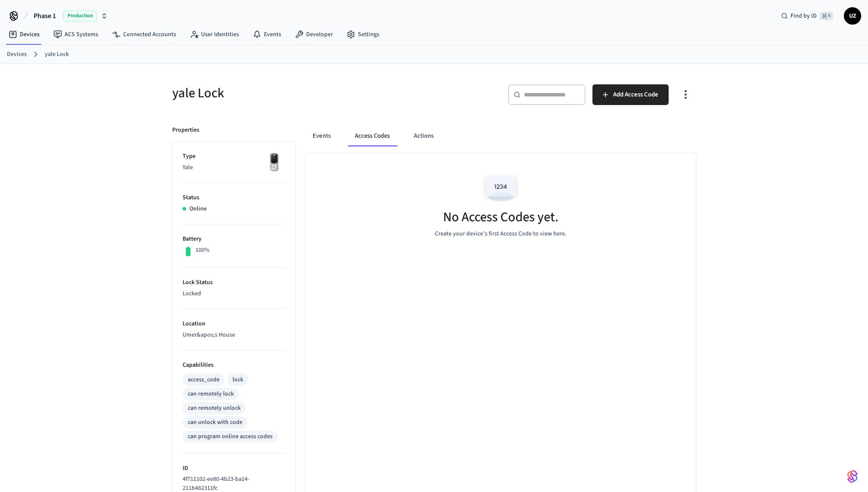 The height and width of the screenshot is (492, 868). I want to click on p: 100%, so click(202, 250).